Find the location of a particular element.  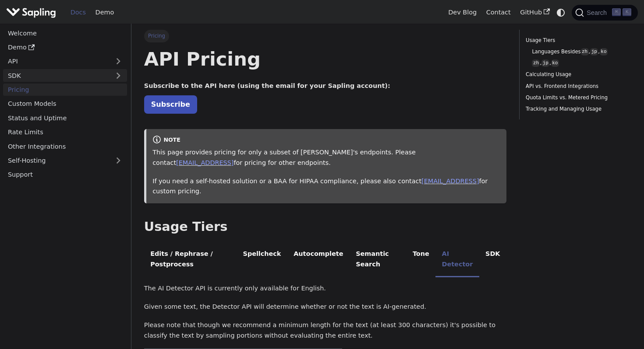

p: The AI Detector API is currently only available for English. is located at coordinates (325, 289).